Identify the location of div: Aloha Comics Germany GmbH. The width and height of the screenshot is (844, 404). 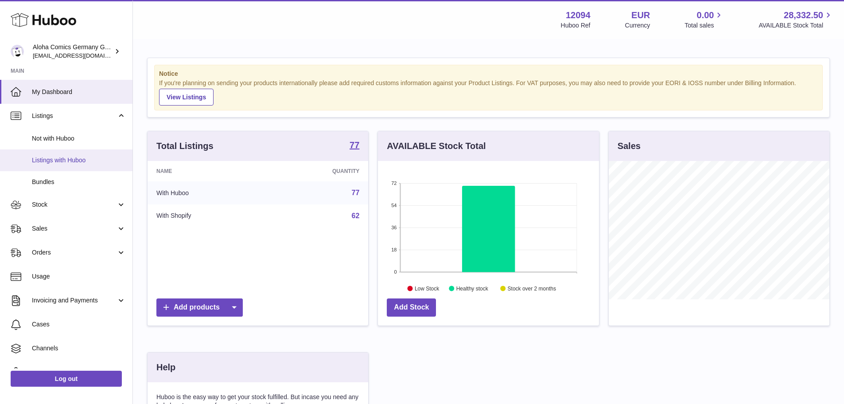
(73, 51).